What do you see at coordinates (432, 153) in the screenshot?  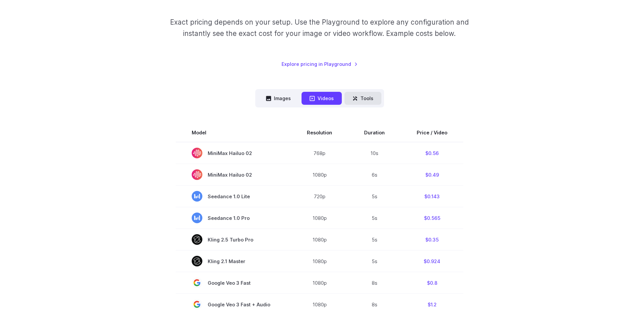 I see `td: $0.56` at bounding box center [432, 153].